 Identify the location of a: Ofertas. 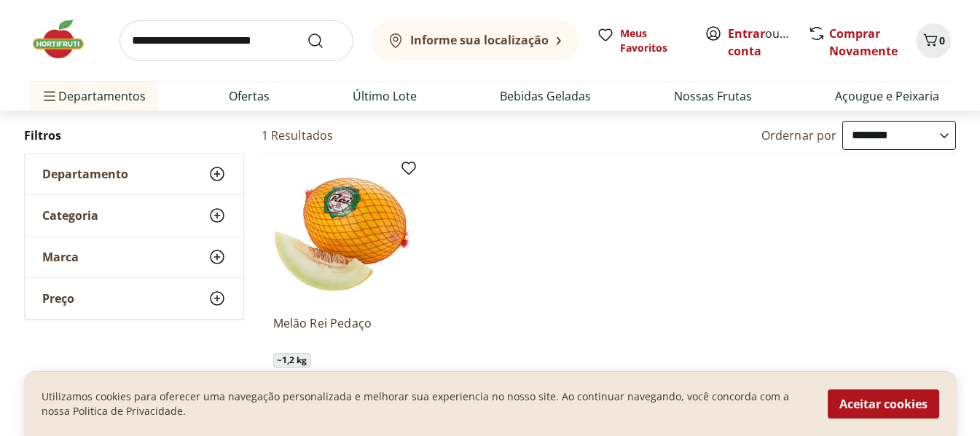
(249, 96).